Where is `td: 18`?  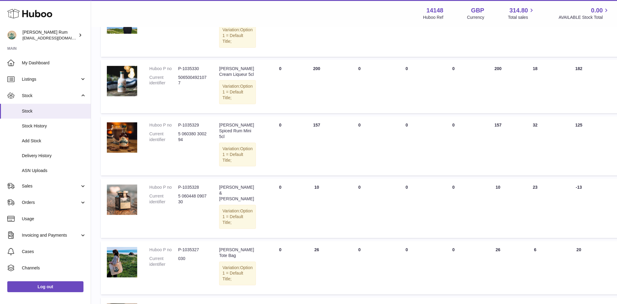
td: 18 is located at coordinates (535, 86).